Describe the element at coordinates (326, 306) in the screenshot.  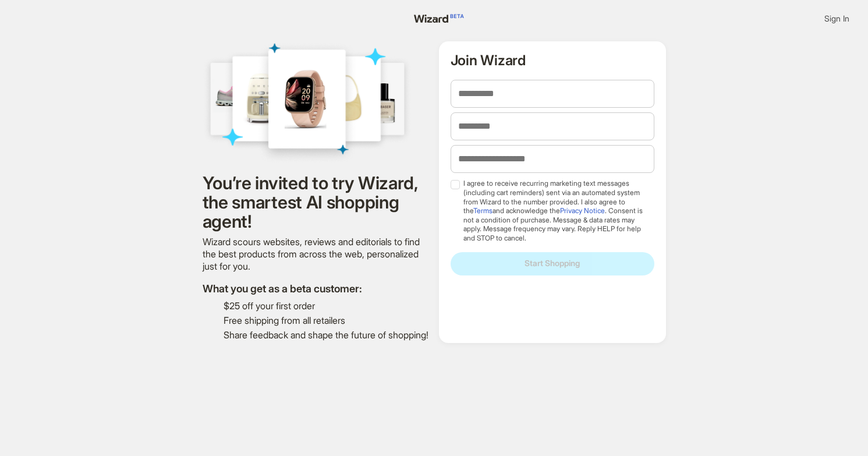
I see `span: $25 off your first order` at that location.